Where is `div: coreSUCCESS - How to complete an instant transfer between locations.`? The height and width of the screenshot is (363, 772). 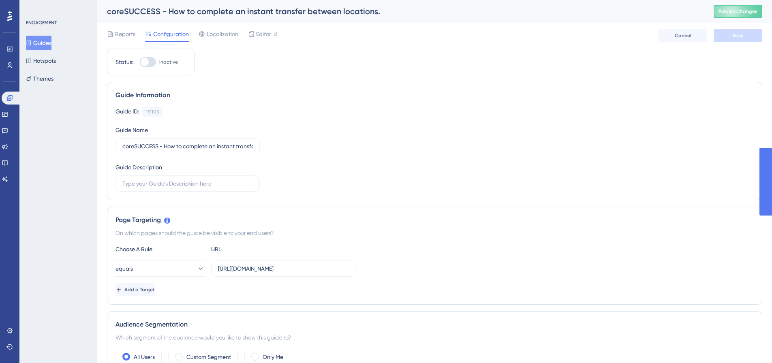 div: coreSUCCESS - How to complete an instant transfer between locations. is located at coordinates (400, 11).